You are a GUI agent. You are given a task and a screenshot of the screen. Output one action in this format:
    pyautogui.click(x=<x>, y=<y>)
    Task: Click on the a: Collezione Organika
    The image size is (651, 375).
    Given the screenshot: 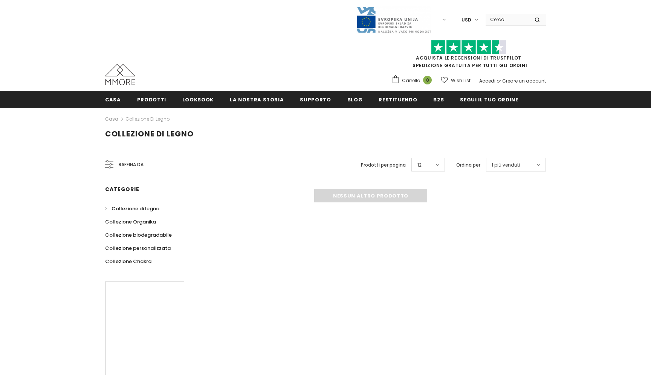 What is the action you would take?
    pyautogui.click(x=130, y=222)
    